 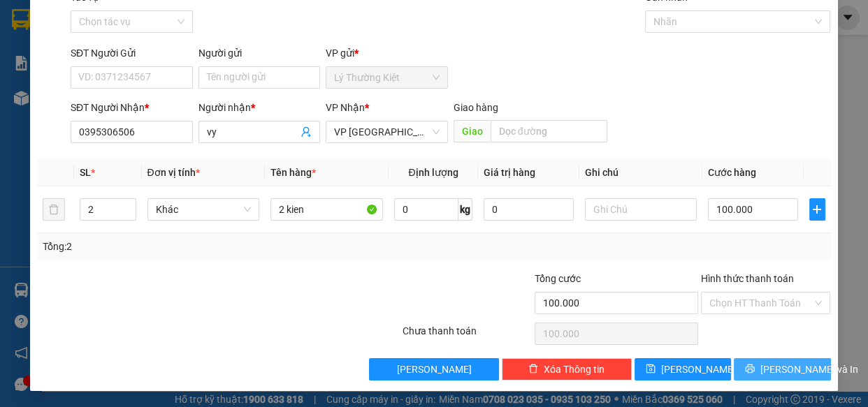 I want to click on span: Đơn vị tính, so click(x=173, y=172).